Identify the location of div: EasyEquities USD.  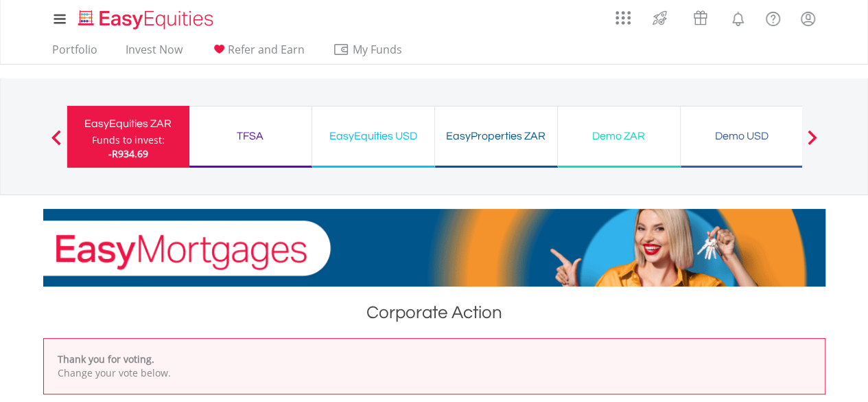
(373, 136).